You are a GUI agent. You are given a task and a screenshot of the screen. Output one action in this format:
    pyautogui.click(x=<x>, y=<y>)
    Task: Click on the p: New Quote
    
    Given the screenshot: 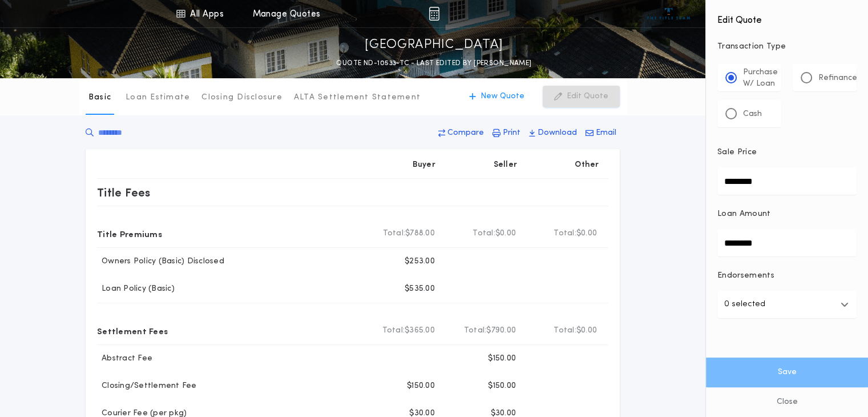 What is the action you would take?
    pyautogui.click(x=502, y=96)
    